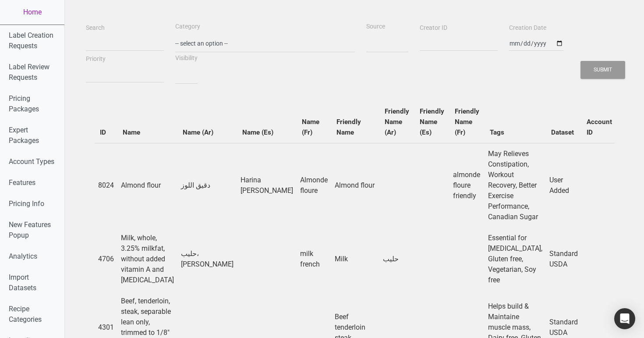 The height and width of the screenshot is (338, 644). I want to click on label: Priority, so click(96, 59).